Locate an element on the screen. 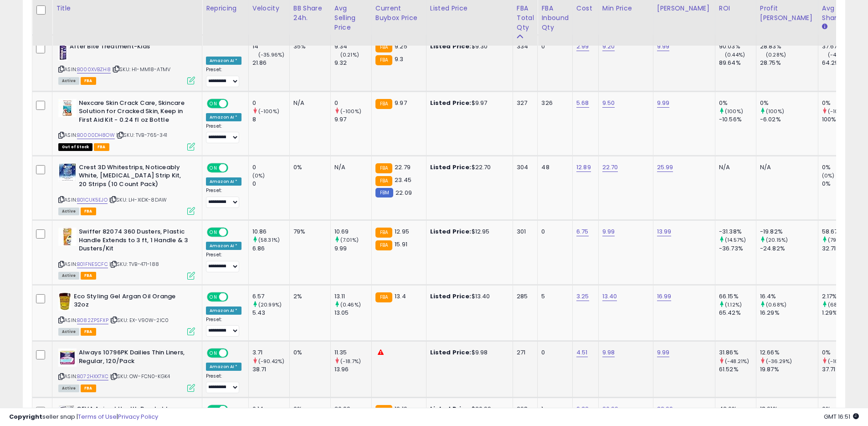  a: 9.50 is located at coordinates (609, 103).